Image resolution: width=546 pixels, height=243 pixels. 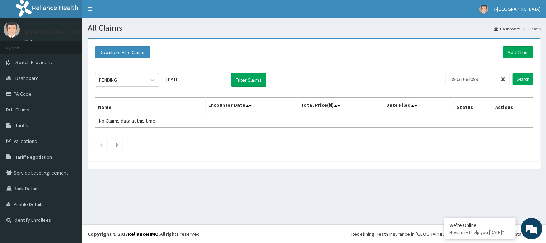 I want to click on h1: All Claims, so click(x=314, y=28).